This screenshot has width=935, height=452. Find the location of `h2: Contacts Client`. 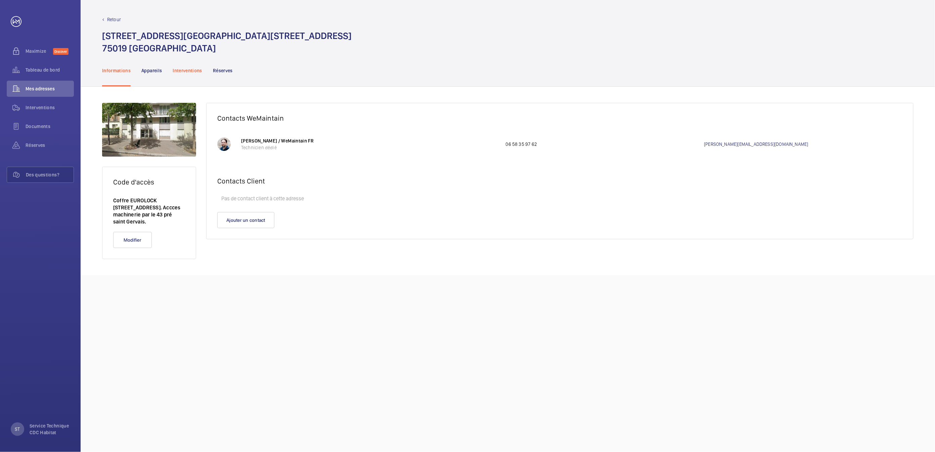

h2: Contacts Client is located at coordinates (560, 181).